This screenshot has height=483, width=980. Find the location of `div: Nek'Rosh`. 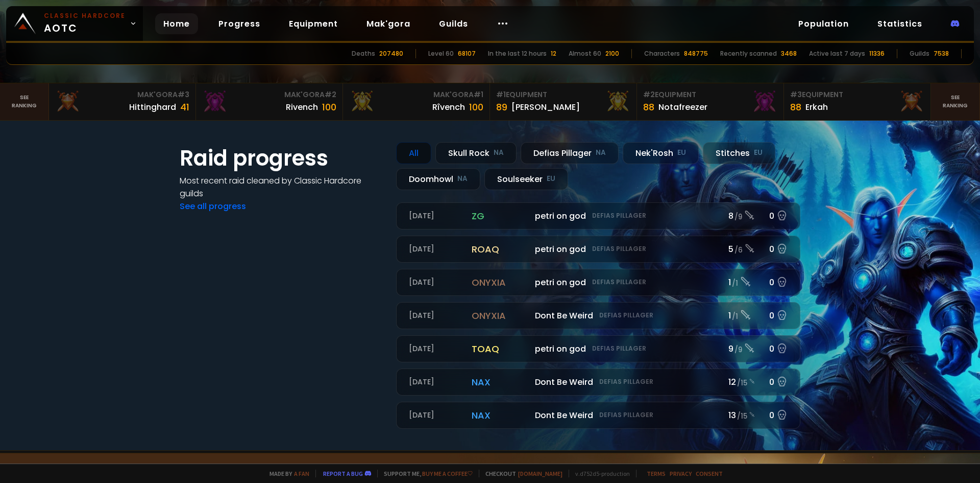

div: Nek'Rosh is located at coordinates (661, 153).